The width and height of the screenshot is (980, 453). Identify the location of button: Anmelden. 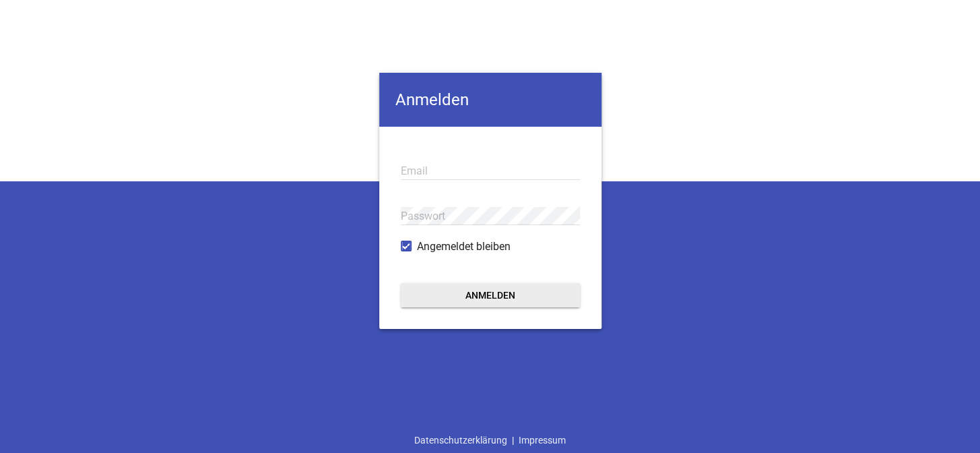
(491, 295).